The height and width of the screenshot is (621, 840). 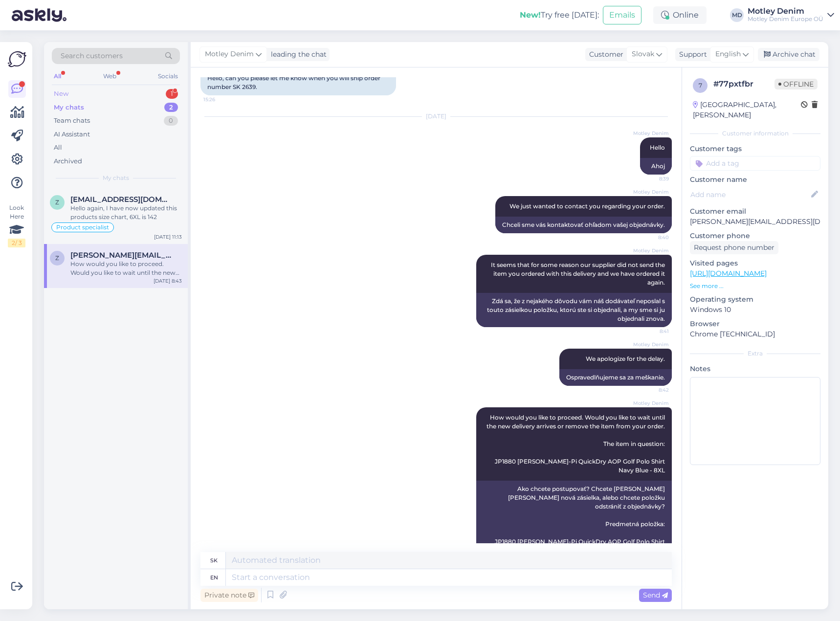 I want to click on span: Product specialist, so click(x=82, y=227).